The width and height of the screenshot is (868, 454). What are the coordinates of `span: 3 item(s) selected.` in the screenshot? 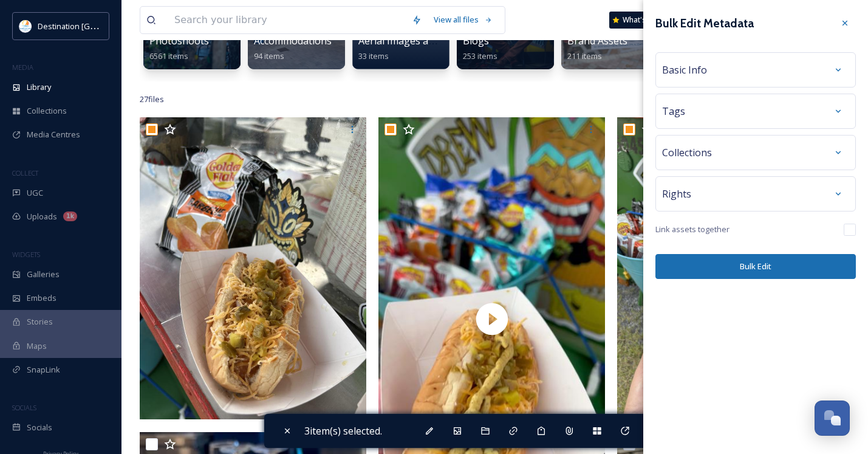 It's located at (343, 430).